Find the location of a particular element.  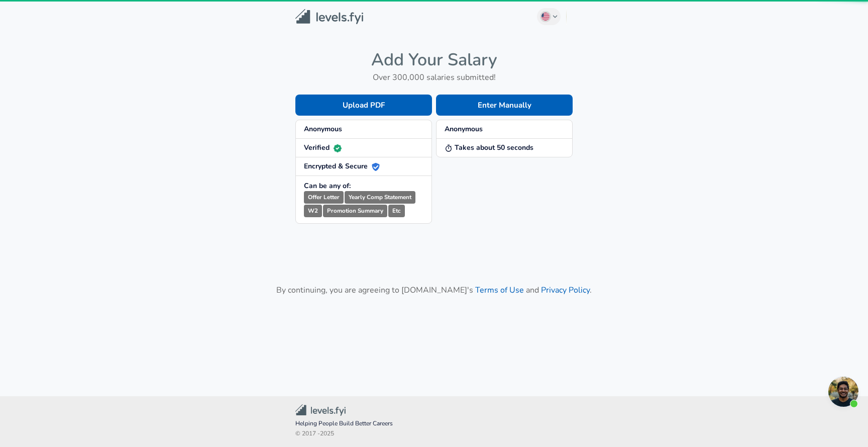

div: Open chat is located at coordinates (843, 391).